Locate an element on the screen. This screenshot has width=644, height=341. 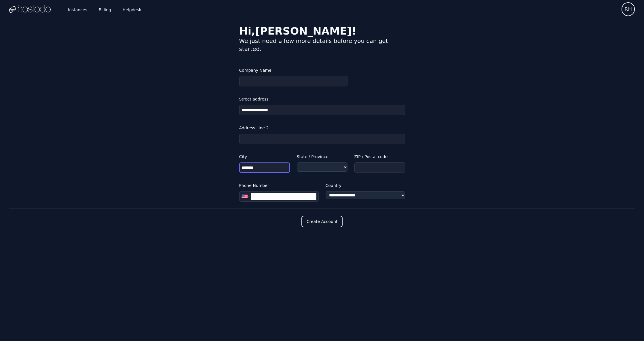
label: ZIP / Postal code is located at coordinates (380, 157).